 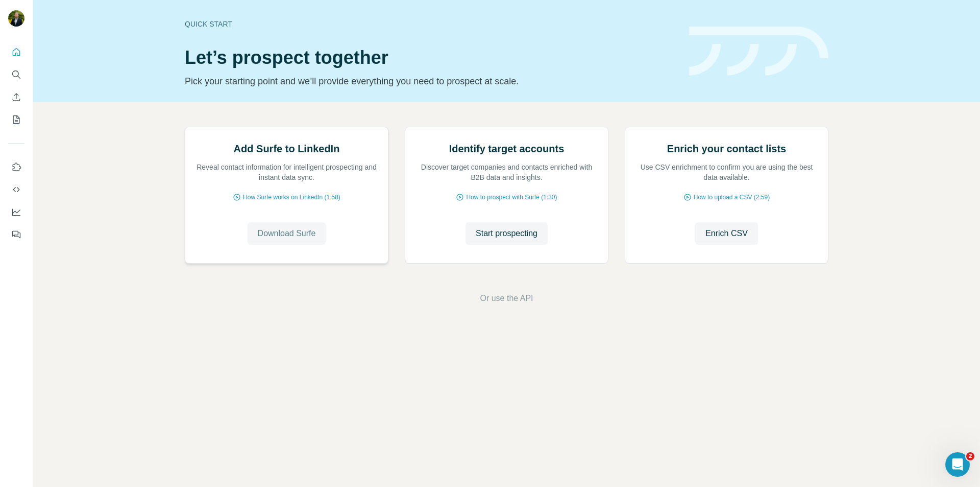 What do you see at coordinates (17, 52) in the screenshot?
I see `button: Quick start` at bounding box center [17, 52].